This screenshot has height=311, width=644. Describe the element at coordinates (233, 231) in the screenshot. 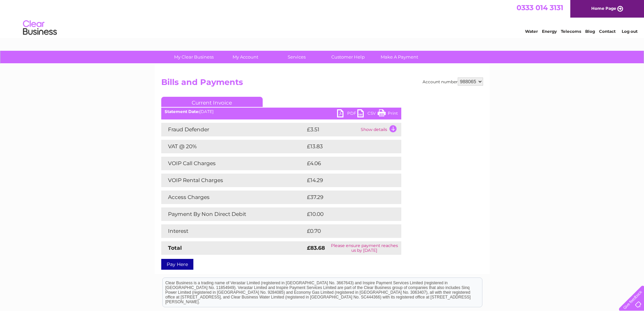

I see `td: Interest` at that location.